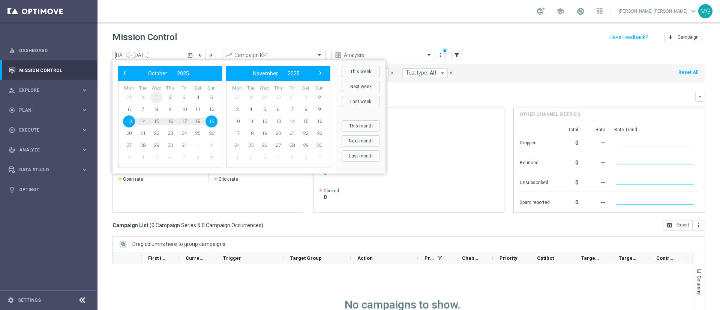  Describe the element at coordinates (546, 258) in the screenshot. I see `span: Optibot` at that location.